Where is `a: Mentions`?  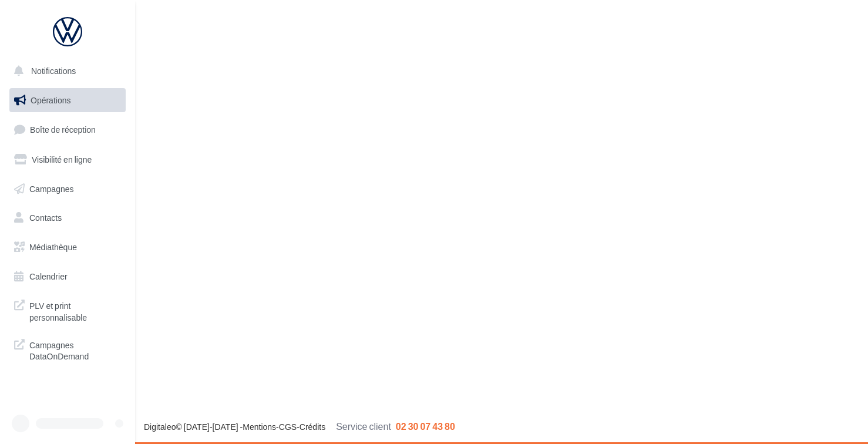 a: Mentions is located at coordinates (259, 426).